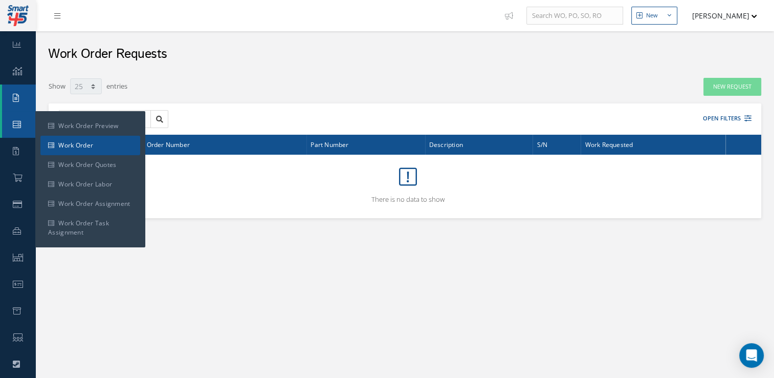  What do you see at coordinates (654, 15) in the screenshot?
I see `button: New` at bounding box center [654, 15].